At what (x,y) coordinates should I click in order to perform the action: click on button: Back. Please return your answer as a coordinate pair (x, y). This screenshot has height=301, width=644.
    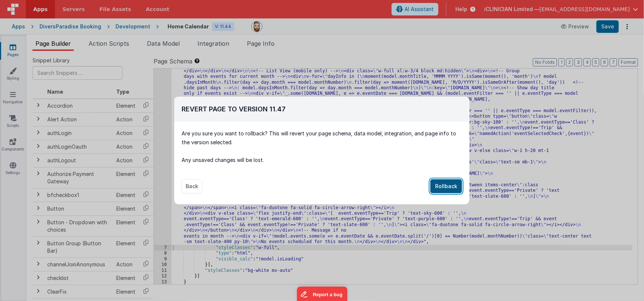
    Looking at the image, I should click on (192, 186).